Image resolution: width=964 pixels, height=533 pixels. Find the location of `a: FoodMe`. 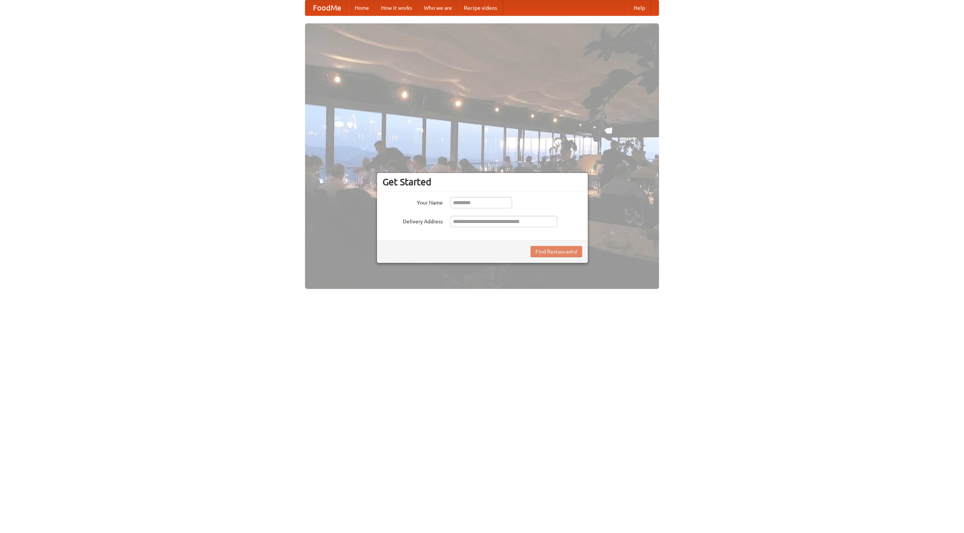

a: FoodMe is located at coordinates (327, 8).